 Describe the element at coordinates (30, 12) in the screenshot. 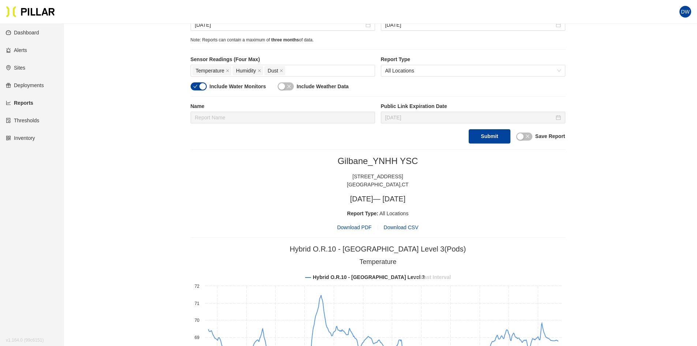

I see `a: Pillar Technologies` at that location.